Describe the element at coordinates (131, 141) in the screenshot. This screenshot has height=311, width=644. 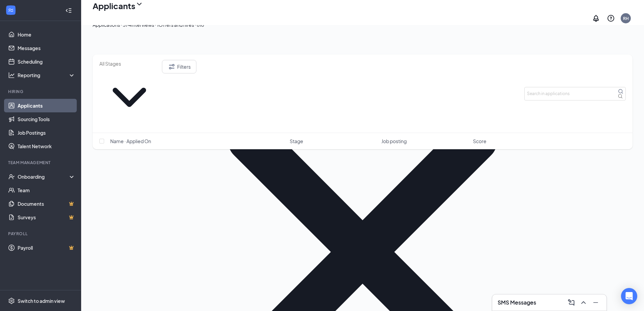
I see `span: Name · Applied On` at that location.